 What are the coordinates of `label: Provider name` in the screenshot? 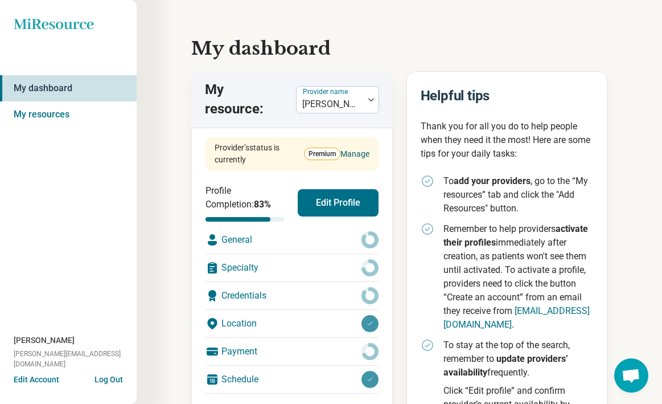 It's located at (326, 92).